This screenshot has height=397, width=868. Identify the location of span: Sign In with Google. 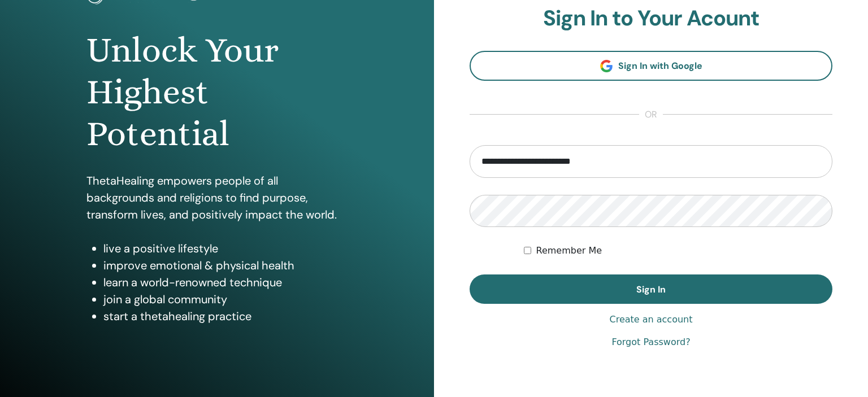
(660, 65).